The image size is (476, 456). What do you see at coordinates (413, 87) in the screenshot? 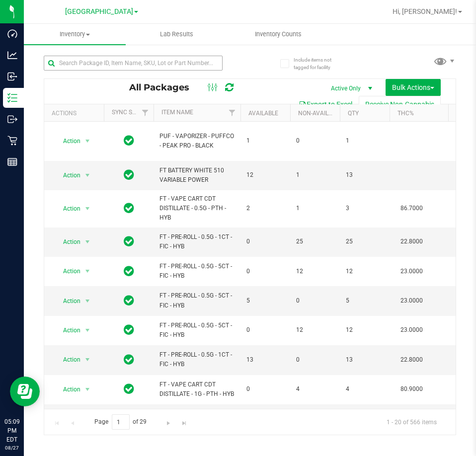
I see `span: Bulk Actions` at bounding box center [413, 87].